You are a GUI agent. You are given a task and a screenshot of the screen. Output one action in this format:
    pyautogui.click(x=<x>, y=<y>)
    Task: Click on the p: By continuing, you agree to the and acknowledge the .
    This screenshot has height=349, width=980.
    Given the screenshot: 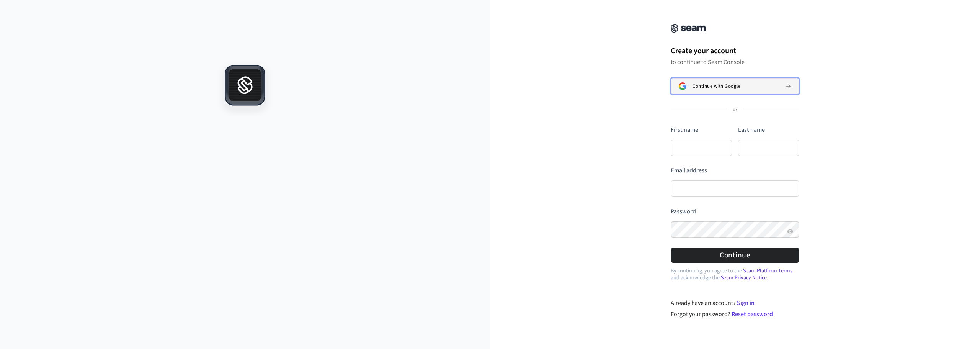 What is the action you would take?
    pyautogui.click(x=735, y=274)
    